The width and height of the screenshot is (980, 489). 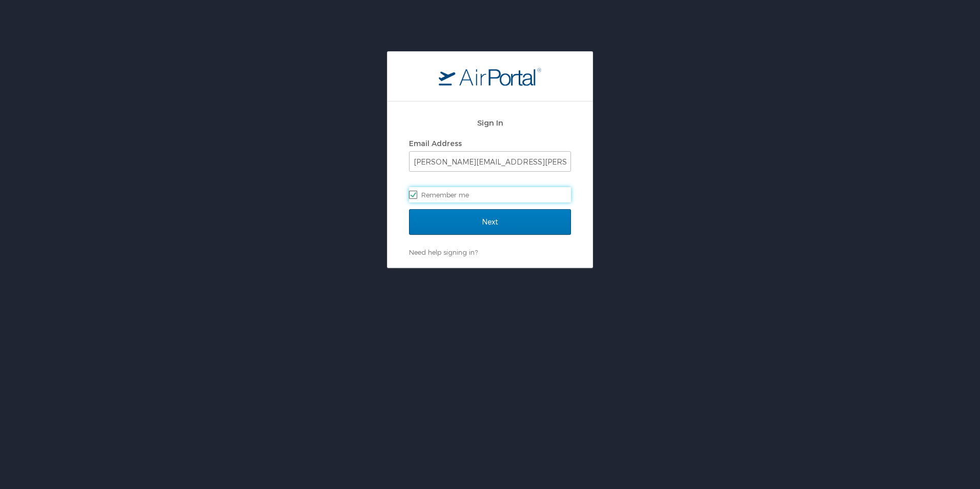 What do you see at coordinates (443, 253) in the screenshot?
I see `a: Need help signing in?` at bounding box center [443, 253].